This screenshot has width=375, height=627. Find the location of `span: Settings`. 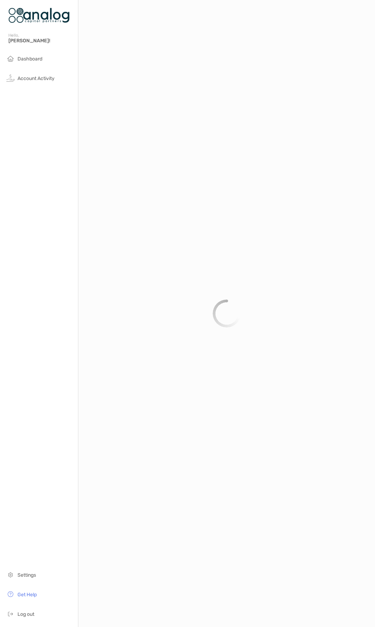

span: Settings is located at coordinates (27, 575).